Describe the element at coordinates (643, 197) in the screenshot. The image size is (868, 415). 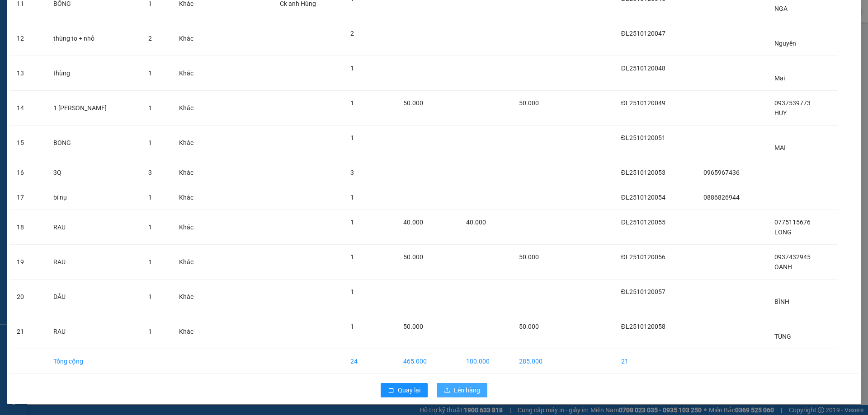
I see `span: ĐL2510120054` at that location.